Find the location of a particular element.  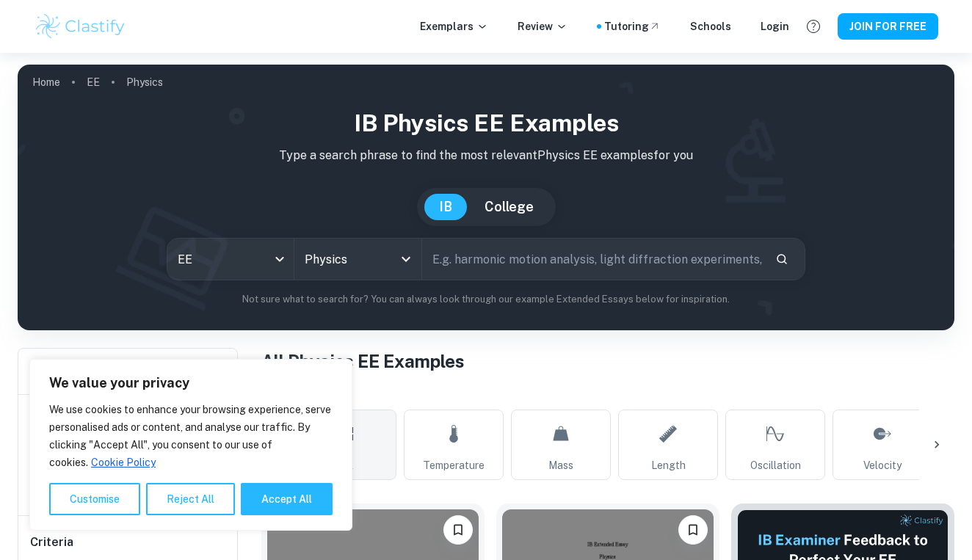

span: Velocity is located at coordinates (882, 466).